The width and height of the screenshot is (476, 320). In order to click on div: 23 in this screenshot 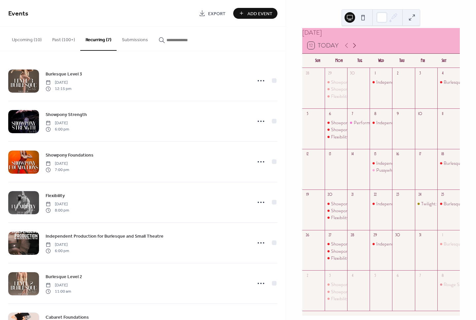, I will do `click(397, 195)`.